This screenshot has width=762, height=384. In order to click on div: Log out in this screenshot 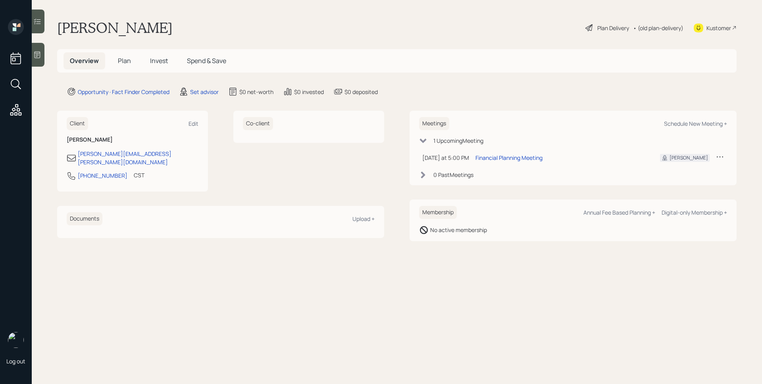, I will do `click(16, 361)`.